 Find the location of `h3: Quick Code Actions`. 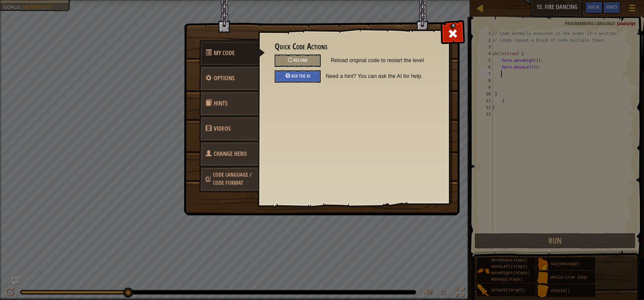

h3: Quick Code Actions is located at coordinates (353, 46).